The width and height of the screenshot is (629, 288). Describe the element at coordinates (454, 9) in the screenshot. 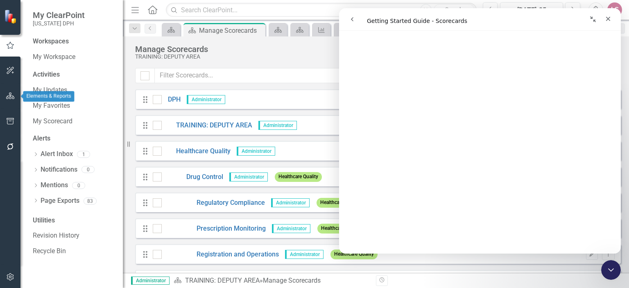

I see `span: Search` at that location.